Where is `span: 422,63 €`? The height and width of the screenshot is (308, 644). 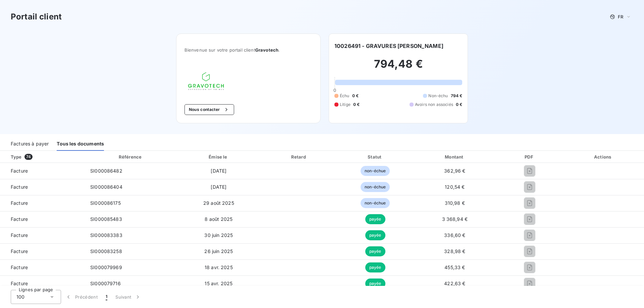
span: 422,63 € is located at coordinates (454, 283).